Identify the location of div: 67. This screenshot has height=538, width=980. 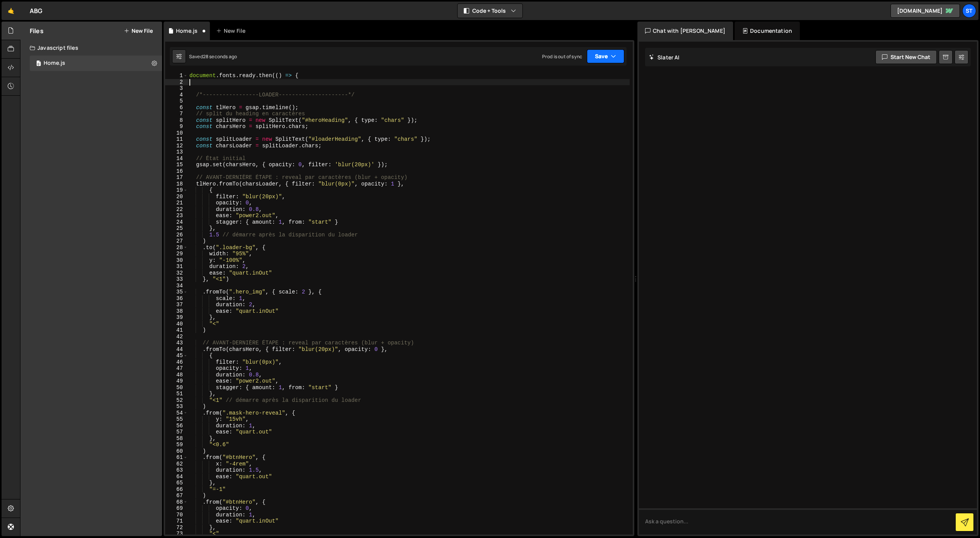
(176, 496).